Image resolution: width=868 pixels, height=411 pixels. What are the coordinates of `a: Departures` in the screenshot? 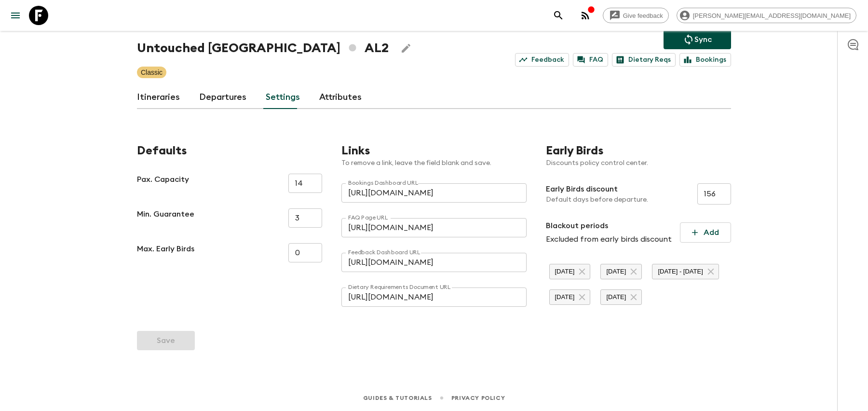 It's located at (223, 97).